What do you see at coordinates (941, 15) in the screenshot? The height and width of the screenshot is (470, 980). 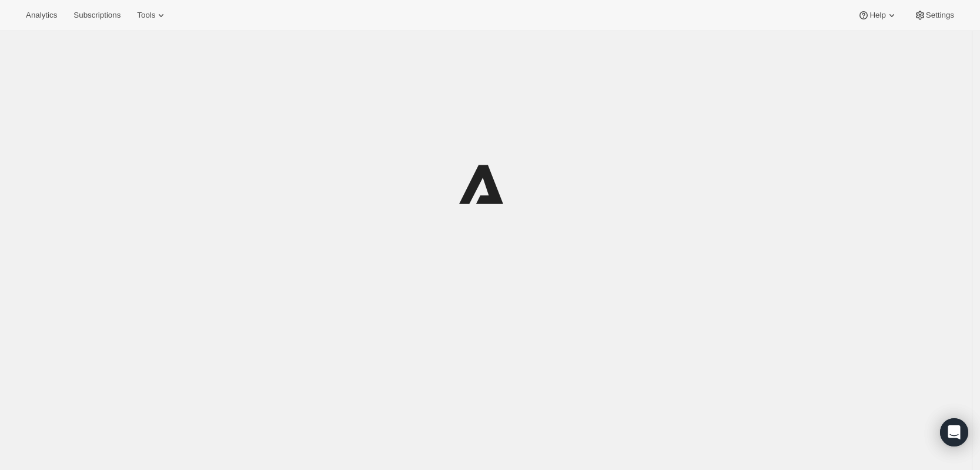 I see `span: Settings` at bounding box center [941, 15].